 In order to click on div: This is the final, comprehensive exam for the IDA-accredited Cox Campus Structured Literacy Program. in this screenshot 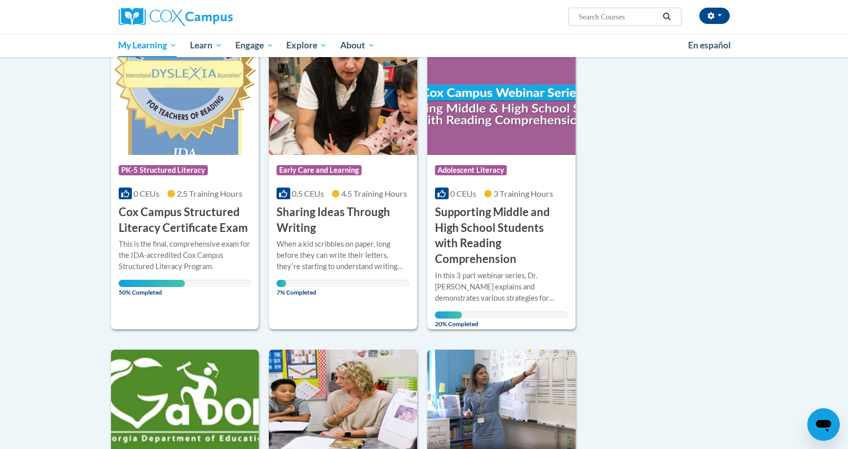, I will do `click(185, 255)`.